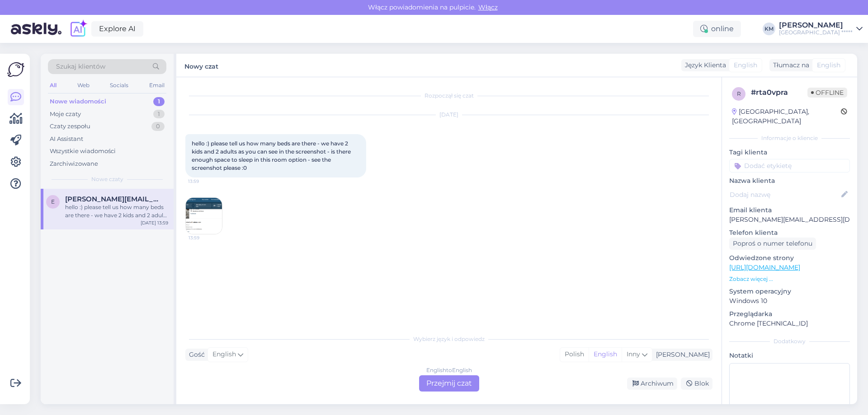 Image resolution: width=868 pixels, height=415 pixels. Describe the element at coordinates (488, 8) in the screenshot. I see `span: Włącz` at that location.